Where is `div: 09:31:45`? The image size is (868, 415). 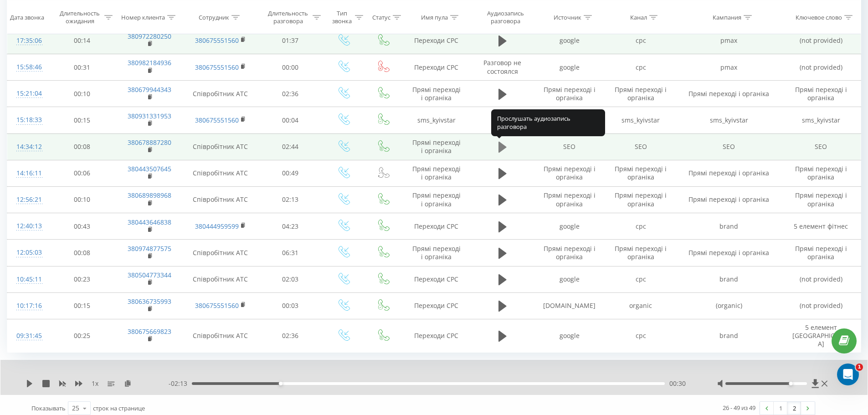
div: 09:31:45 is located at coordinates (28, 336).